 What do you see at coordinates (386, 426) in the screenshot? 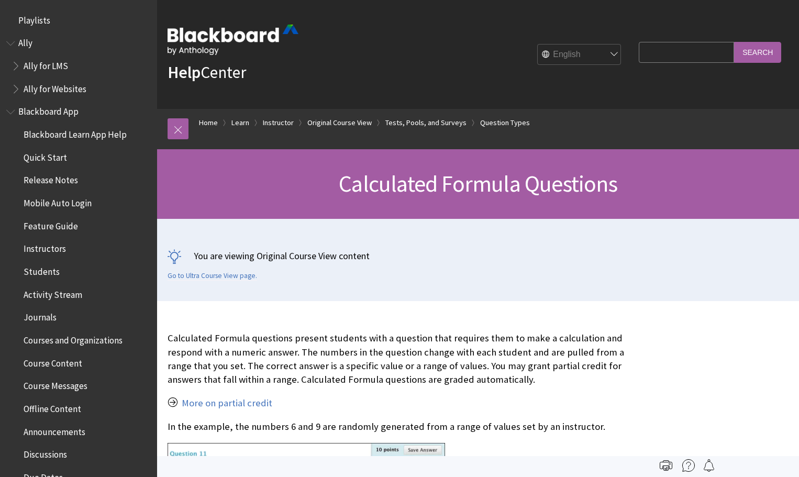
I see `span: In the example, the numbers 6 and 9 are randomly generated from a range of values set by an instr...` at bounding box center [386, 426].